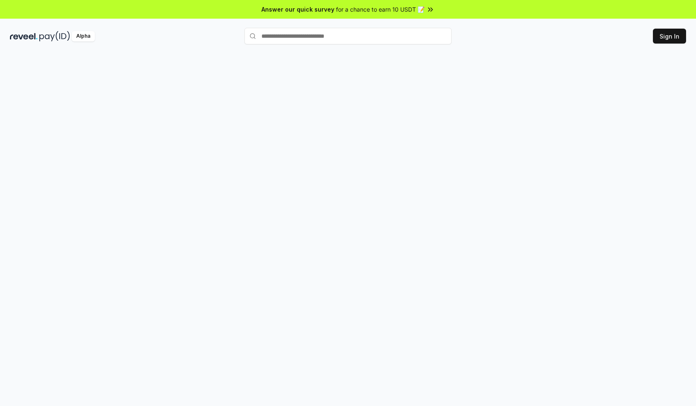 The width and height of the screenshot is (696, 406). I want to click on span: Answer our quick survey, so click(298, 9).